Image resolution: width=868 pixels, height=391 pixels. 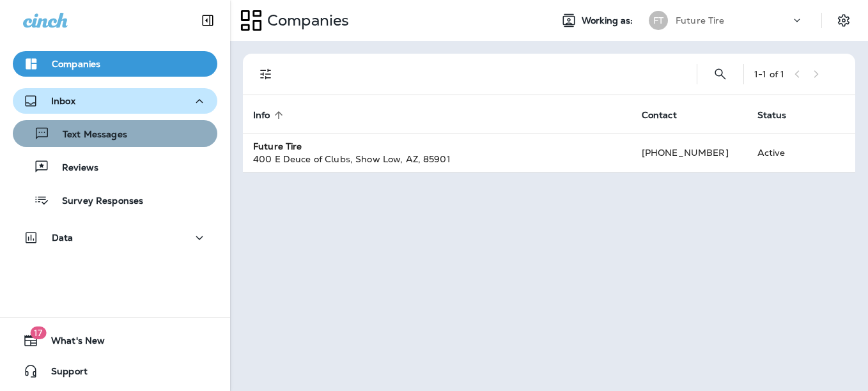 What do you see at coordinates (266, 74) in the screenshot?
I see `button: Filters` at bounding box center [266, 74].